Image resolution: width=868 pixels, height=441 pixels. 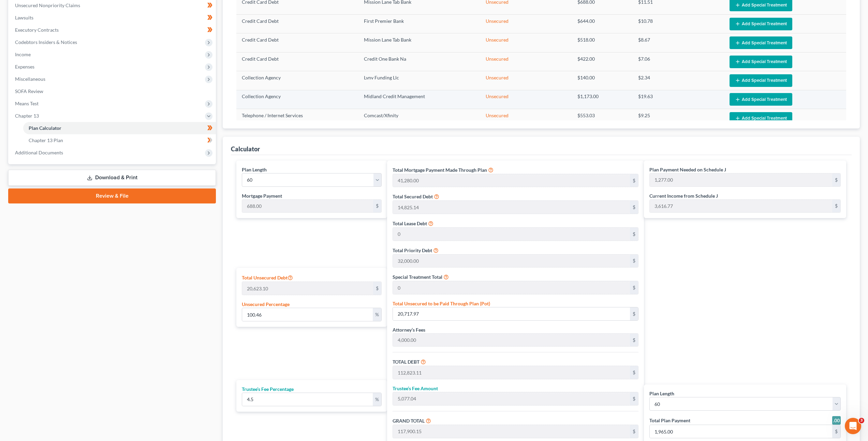 I want to click on label: Total Plan Payment, so click(x=670, y=420).